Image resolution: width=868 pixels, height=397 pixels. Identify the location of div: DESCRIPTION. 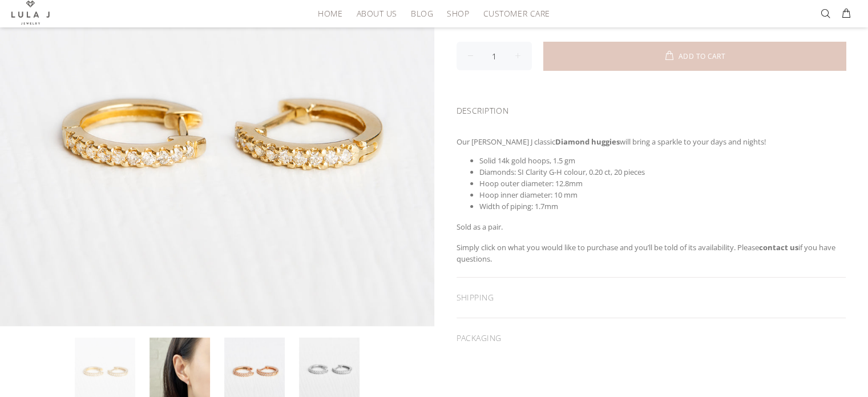
(651, 108).